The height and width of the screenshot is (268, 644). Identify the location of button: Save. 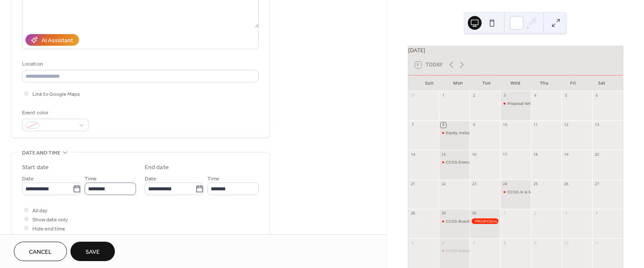
(93, 251).